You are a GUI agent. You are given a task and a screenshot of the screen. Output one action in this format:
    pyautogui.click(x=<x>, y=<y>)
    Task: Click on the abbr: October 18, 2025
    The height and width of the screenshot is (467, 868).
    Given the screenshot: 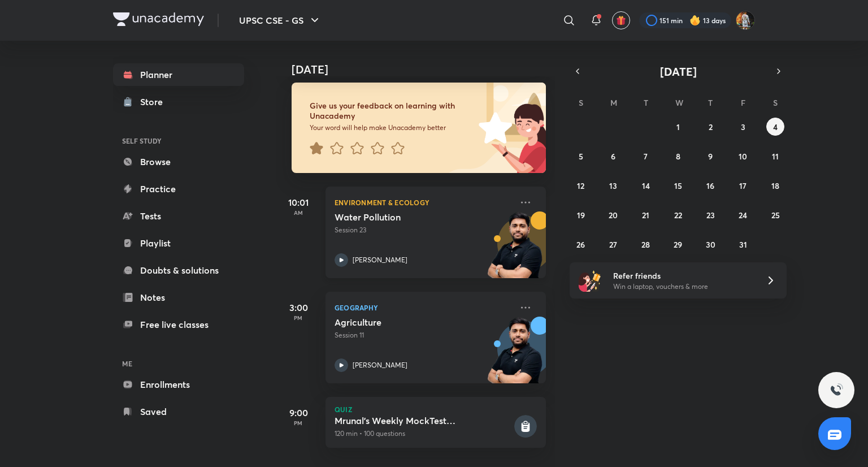 What is the action you would take?
    pyautogui.click(x=775, y=186)
    